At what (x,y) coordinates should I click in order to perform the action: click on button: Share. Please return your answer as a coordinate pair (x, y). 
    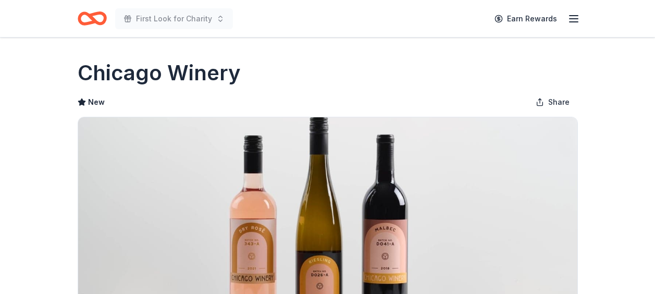
    Looking at the image, I should click on (553, 102).